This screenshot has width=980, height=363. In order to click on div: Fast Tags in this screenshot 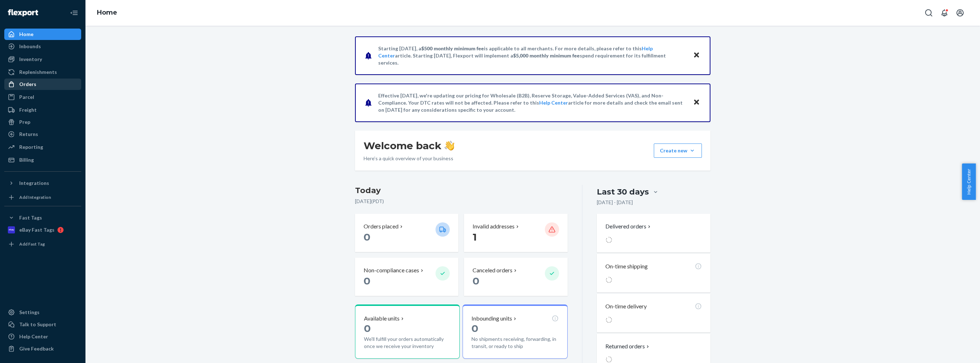, I will do `click(31, 217)`.